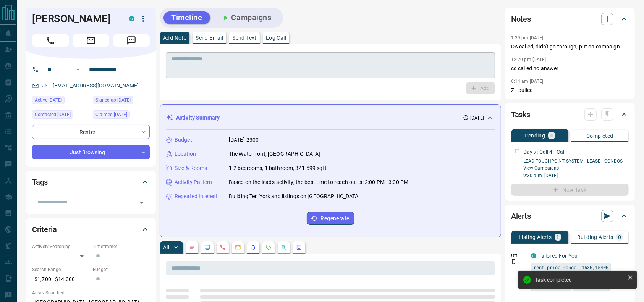 The height and width of the screenshot is (302, 644). Describe the element at coordinates (514, 261) in the screenshot. I see `svg: Push Notification Only` at that location.